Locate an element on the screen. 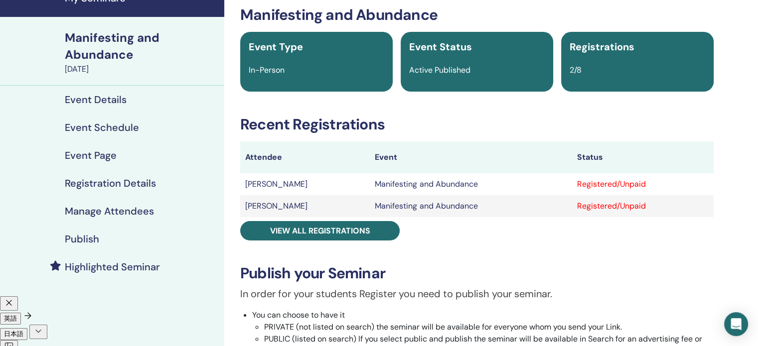 The image size is (758, 346). th: Attendee is located at coordinates (305, 158).